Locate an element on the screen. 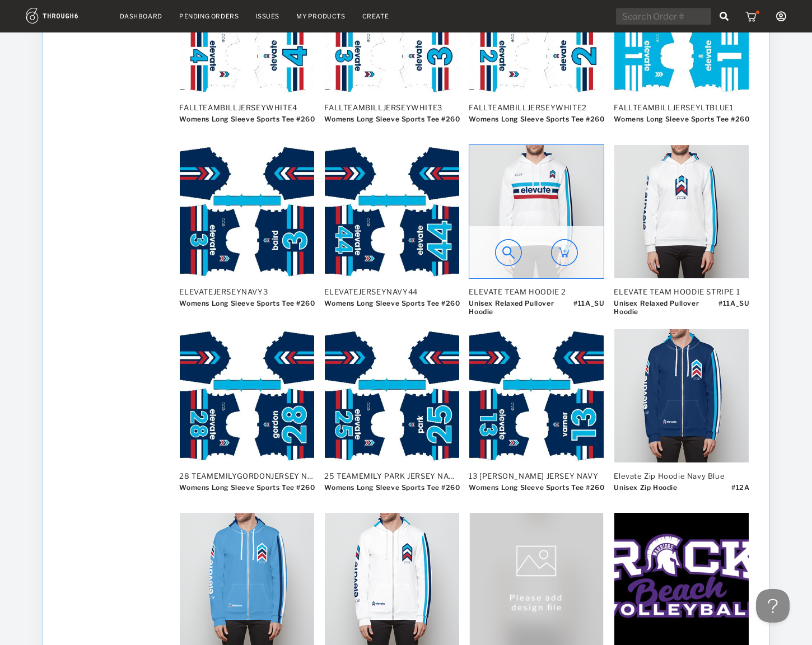  img: 3095eb8d-6fb3-443d-92b5-fc6063077171-2XS.jpg is located at coordinates (392, 211).